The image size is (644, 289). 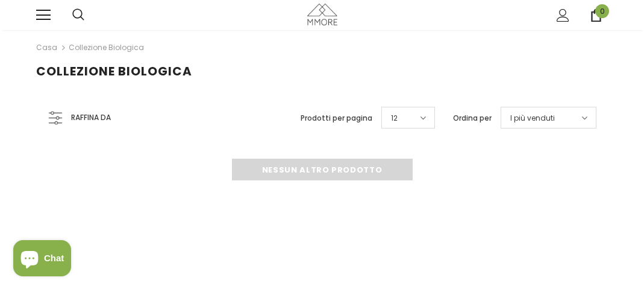 I want to click on span: Collezione biologica, so click(x=114, y=71).